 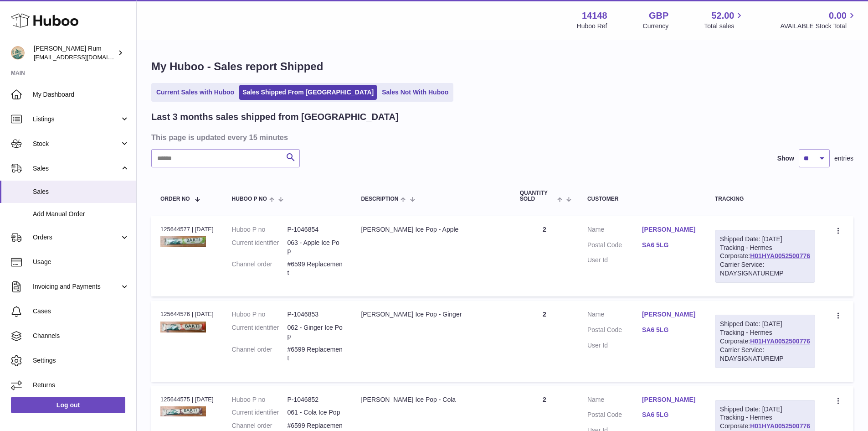 I want to click on span: Invoicing and Payments, so click(x=76, y=287).